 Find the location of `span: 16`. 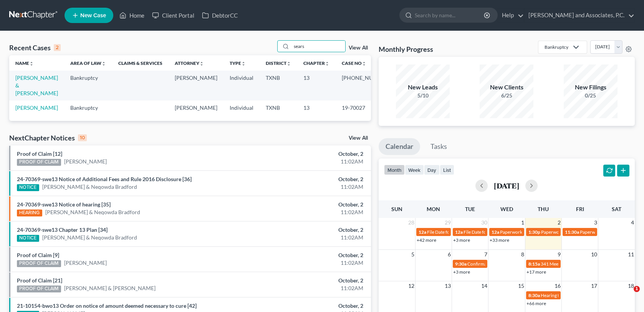

span: 16 is located at coordinates (558, 286).